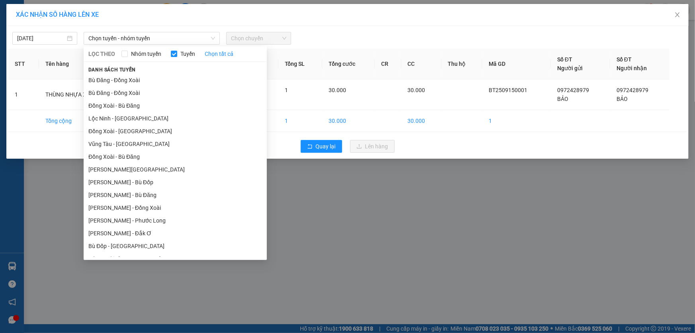 The image size is (695, 333). I want to click on input: 15/09/2025, so click(41, 38).